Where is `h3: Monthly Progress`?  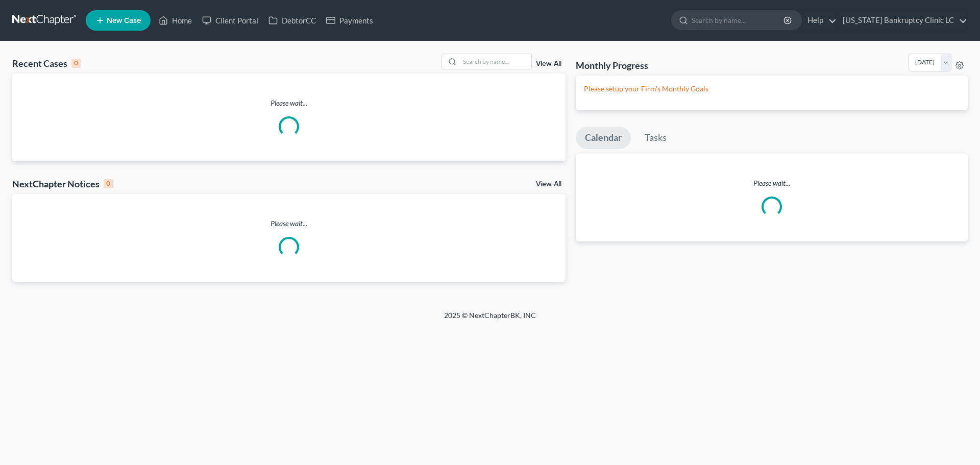 h3: Monthly Progress is located at coordinates (612, 66).